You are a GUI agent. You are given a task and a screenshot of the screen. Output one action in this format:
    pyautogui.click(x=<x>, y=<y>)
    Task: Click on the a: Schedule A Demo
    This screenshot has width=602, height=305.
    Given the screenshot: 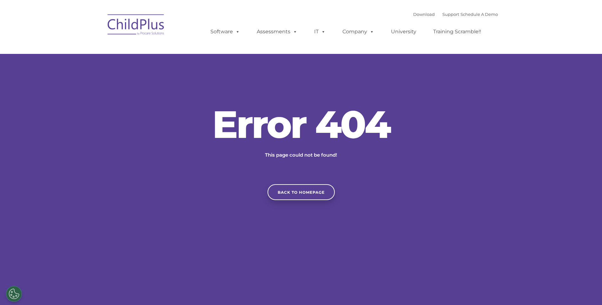 What is the action you would take?
    pyautogui.click(x=479, y=14)
    